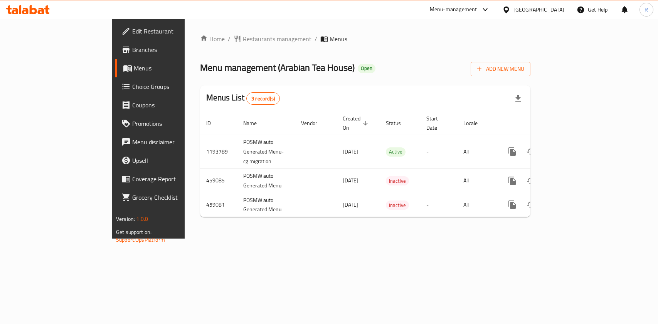 Image resolution: width=658 pixels, height=324 pixels. I want to click on span: Coupons, so click(174, 105).